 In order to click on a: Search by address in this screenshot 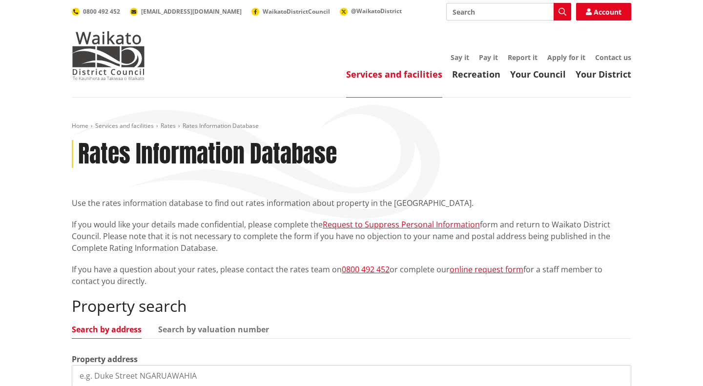, I will do `click(106, 330)`.